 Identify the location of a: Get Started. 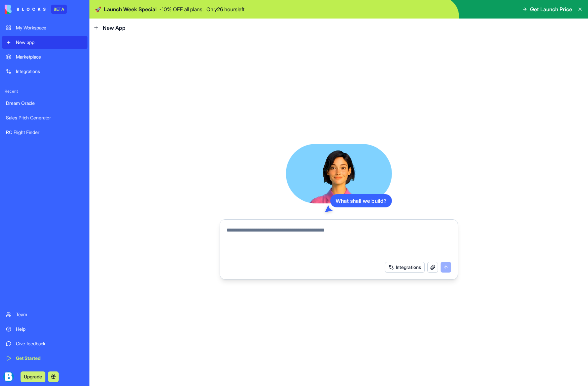
(45, 358).